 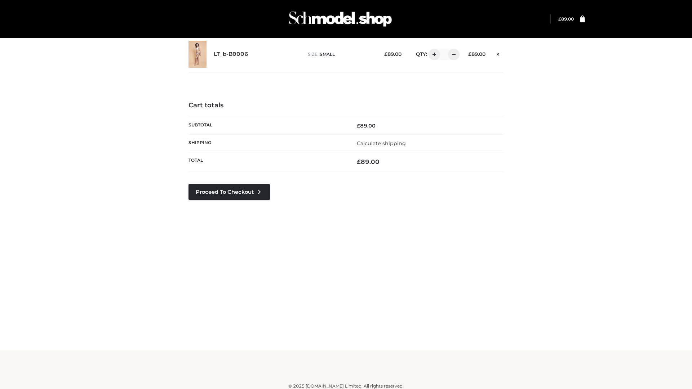 What do you see at coordinates (267, 143) in the screenshot?
I see `th: Shipping` at bounding box center [267, 143].